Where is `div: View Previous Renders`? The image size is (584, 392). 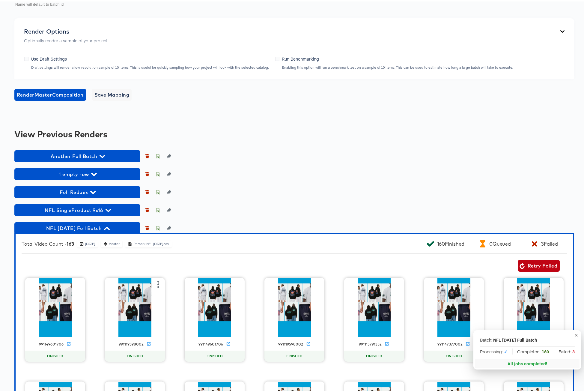
div: View Previous Renders is located at coordinates (294, 133).